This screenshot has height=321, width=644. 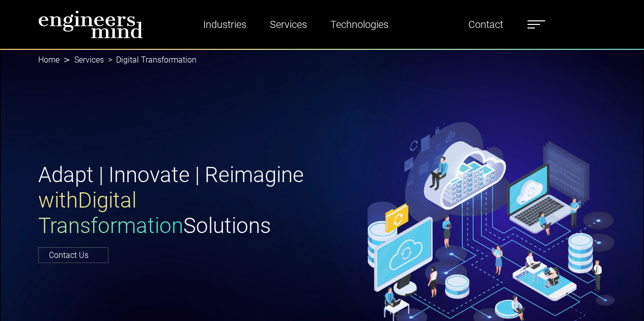 What do you see at coordinates (359, 25) in the screenshot?
I see `a: Technologies` at bounding box center [359, 25].